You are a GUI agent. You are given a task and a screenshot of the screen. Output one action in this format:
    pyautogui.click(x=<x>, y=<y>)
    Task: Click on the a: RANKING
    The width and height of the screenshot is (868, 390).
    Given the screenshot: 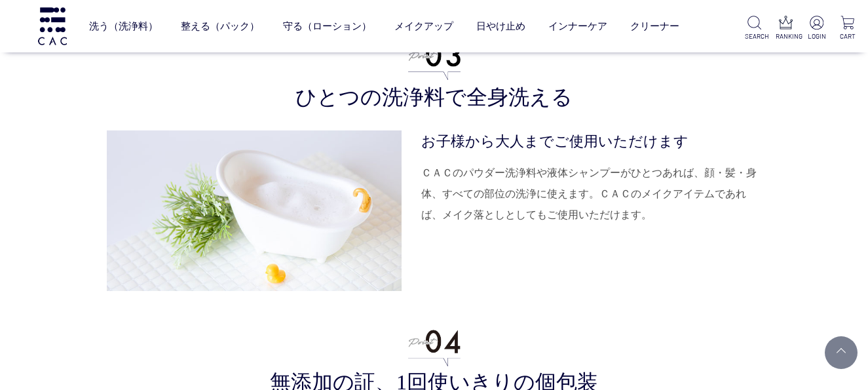 What is the action you would take?
    pyautogui.click(x=786, y=28)
    